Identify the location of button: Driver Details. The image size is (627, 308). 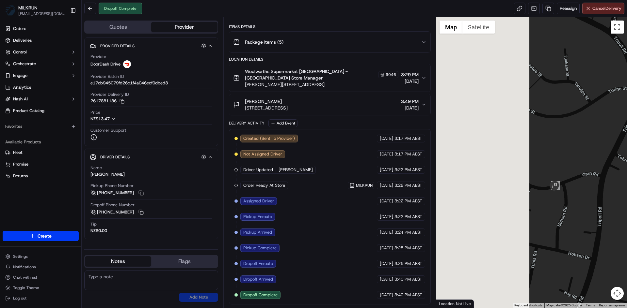
(151, 157).